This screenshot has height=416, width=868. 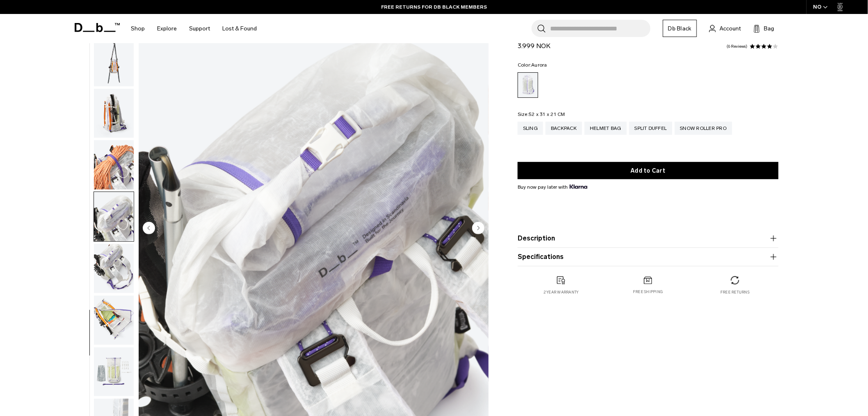 What do you see at coordinates (114, 62) in the screenshot?
I see `img: Weigh_Lighter_Backpack_25L_9.png` at bounding box center [114, 62].